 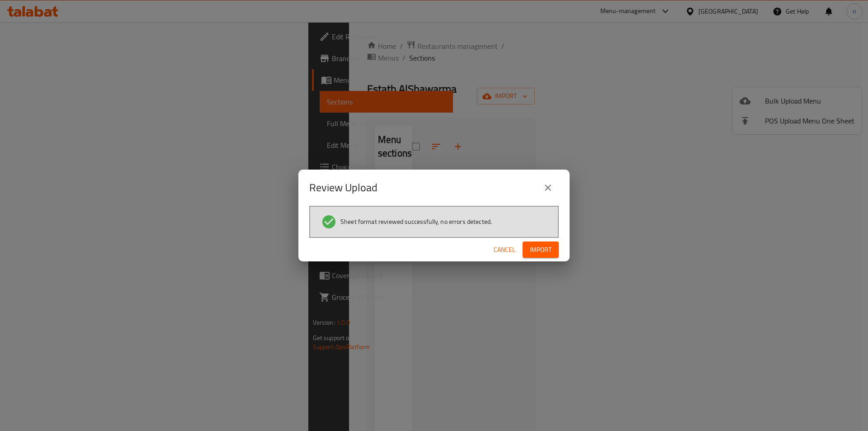 I want to click on h2: Review Upload, so click(x=343, y=188).